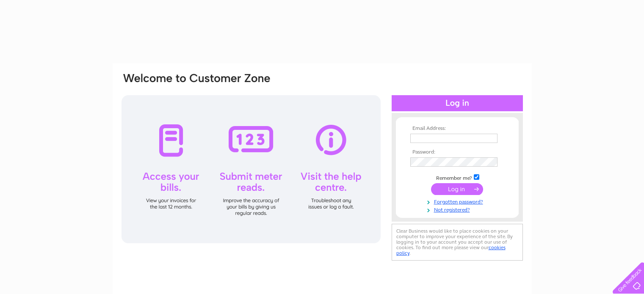 The width and height of the screenshot is (644, 294). What do you see at coordinates (457, 178) in the screenshot?
I see `td: Remember me?` at bounding box center [457, 178].